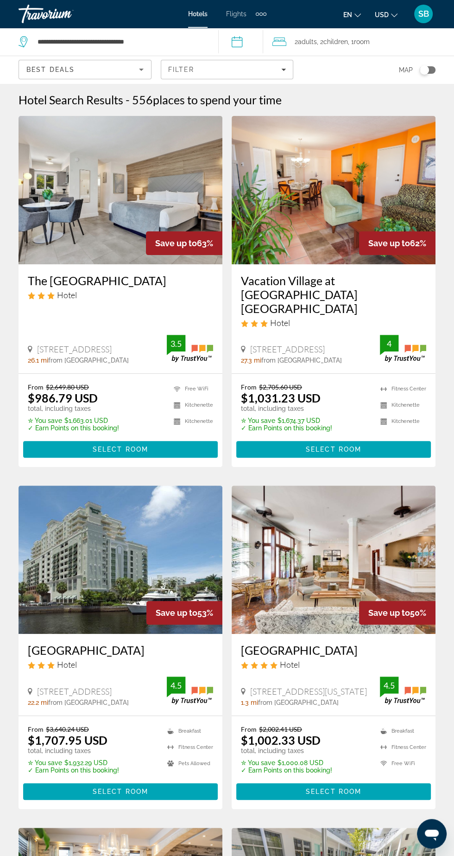  I want to click on button: Filters, so click(227, 70).